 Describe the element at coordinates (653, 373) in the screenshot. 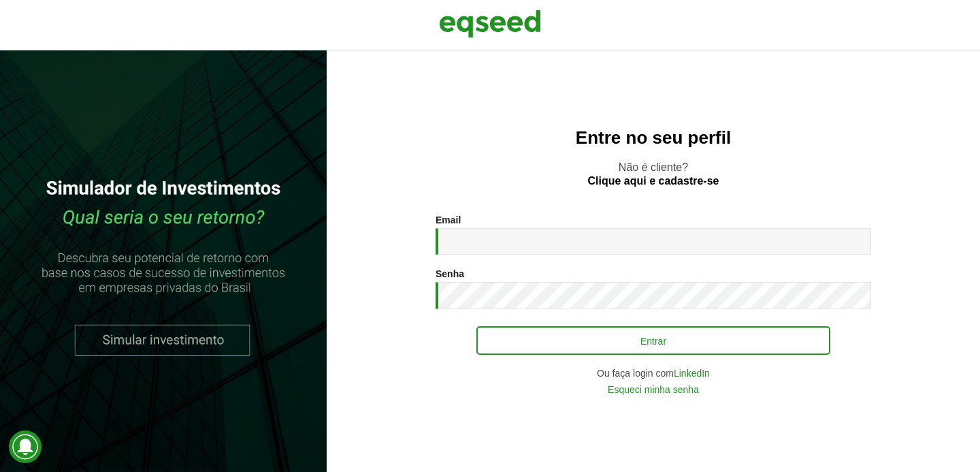

I see `div: Ou faça login com` at that location.